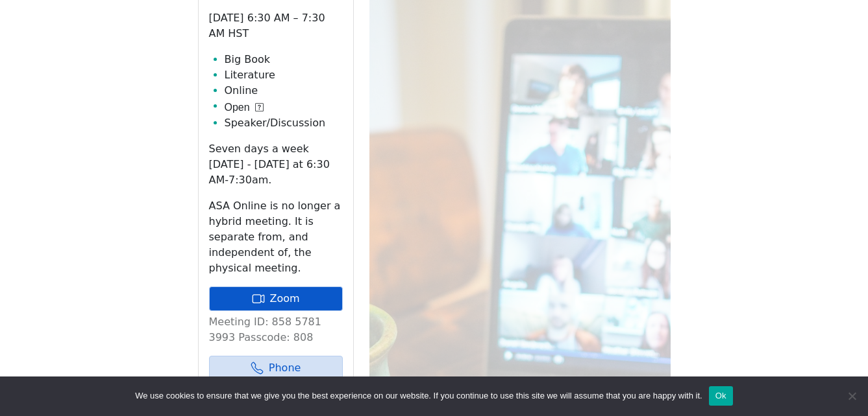 This screenshot has width=868, height=416. I want to click on span: We use cookies to ensure that we give you the best experience on our website. If you continue to ..., so click(418, 396).